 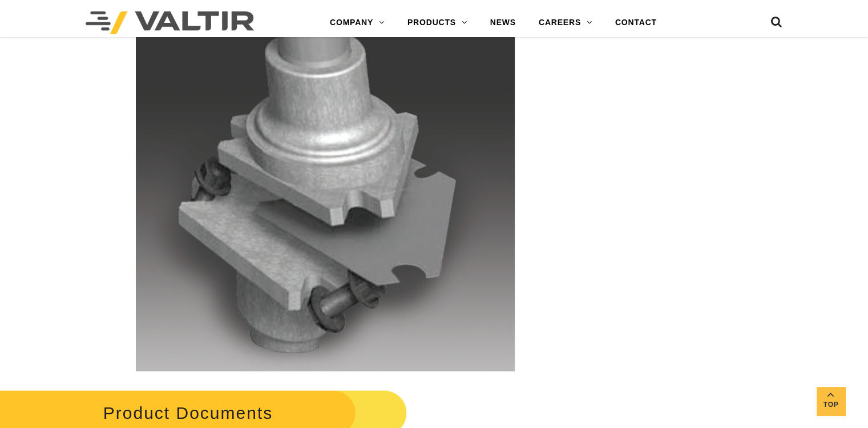 I want to click on a: CAREERS, so click(x=566, y=23).